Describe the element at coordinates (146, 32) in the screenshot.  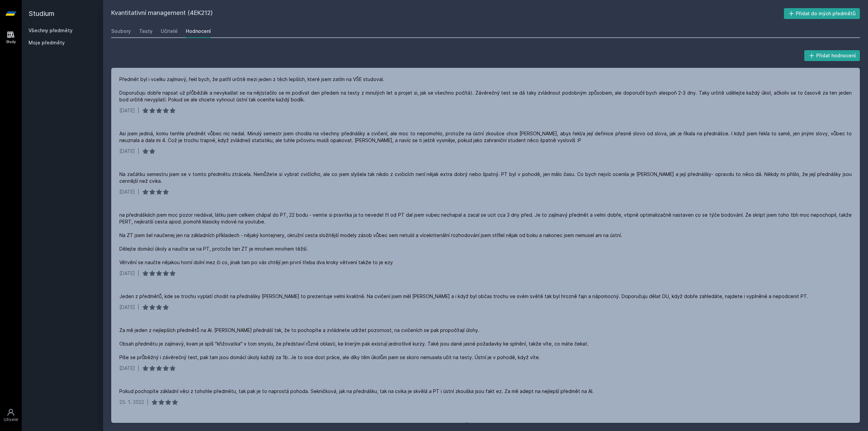
I see `div: Testy` at that location.